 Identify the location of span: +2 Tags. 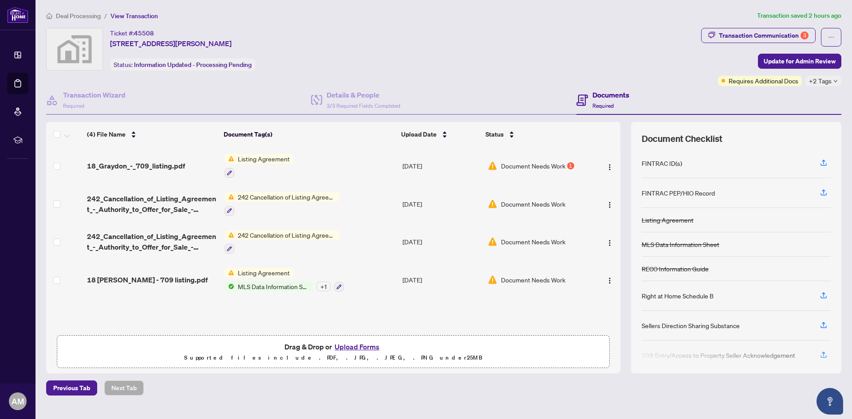
(820, 81).